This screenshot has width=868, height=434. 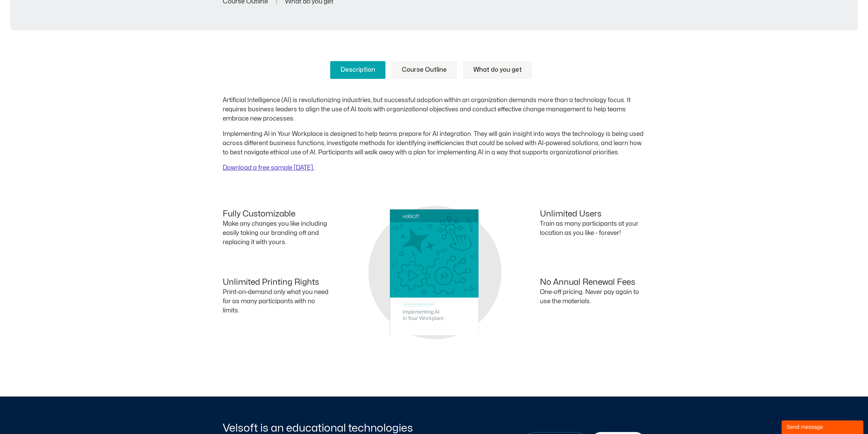 What do you see at coordinates (498, 70) in the screenshot?
I see `a: What do you get` at bounding box center [498, 70].